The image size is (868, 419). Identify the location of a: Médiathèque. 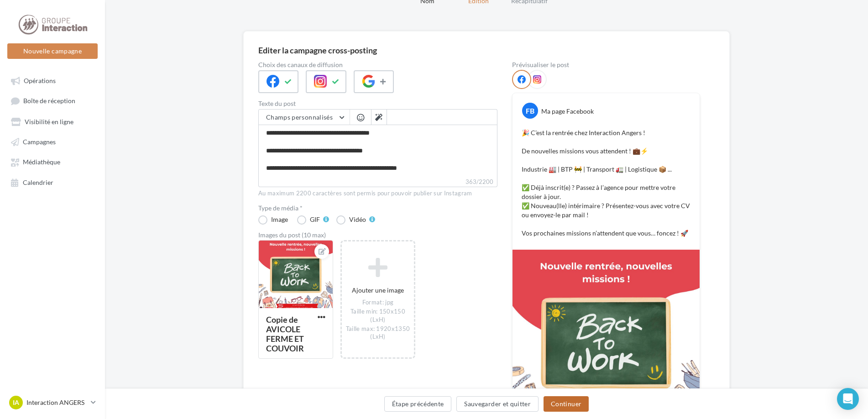
(53, 162).